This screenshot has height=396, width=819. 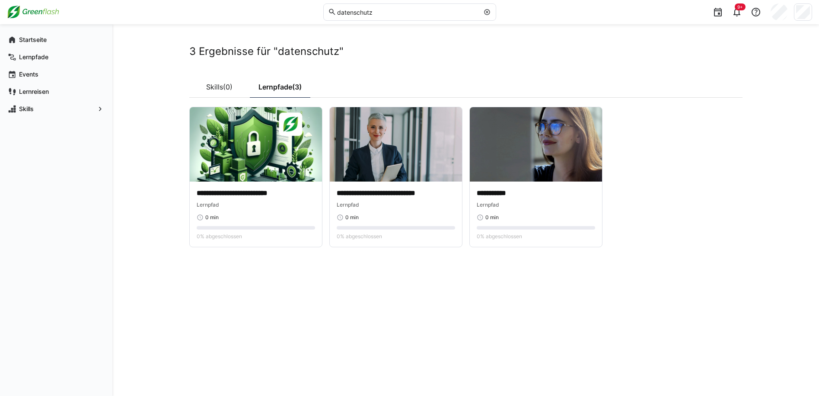 What do you see at coordinates (297, 87) in the screenshot?
I see `span: (3)` at bounding box center [297, 87].